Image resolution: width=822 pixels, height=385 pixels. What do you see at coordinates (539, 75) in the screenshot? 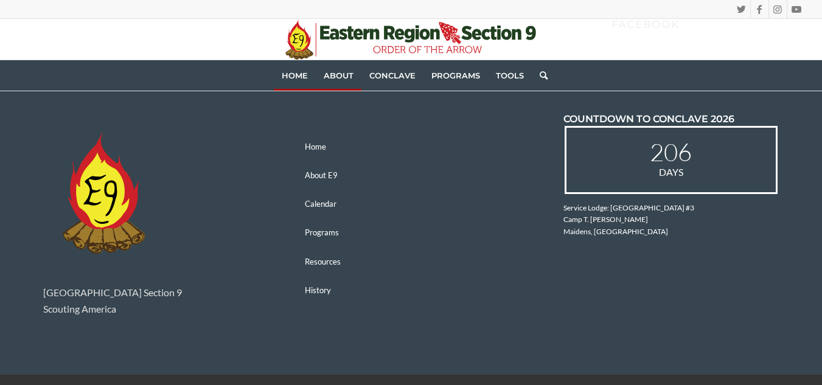
I see `a: Search` at bounding box center [539, 75].